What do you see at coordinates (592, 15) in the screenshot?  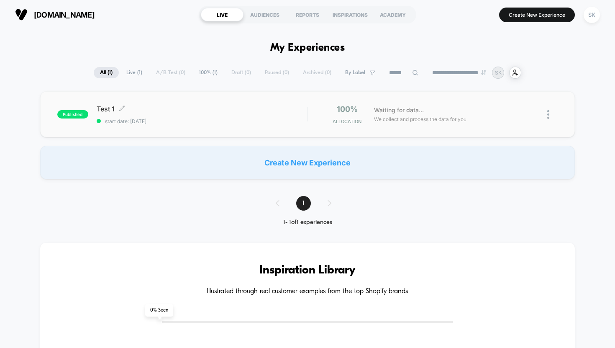 I see `button: SK` at bounding box center [592, 15].